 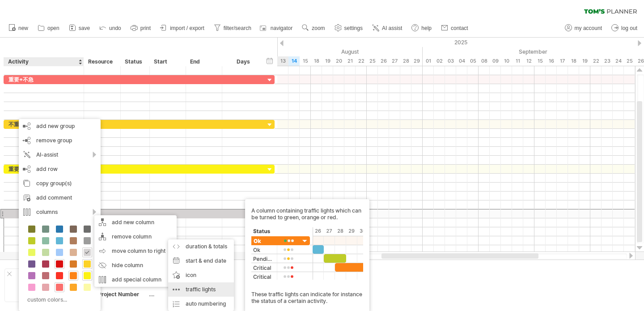 What do you see at coordinates (283, 61) in the screenshot?
I see `div: Wednesday, 13 August 2025` at bounding box center [283, 61].